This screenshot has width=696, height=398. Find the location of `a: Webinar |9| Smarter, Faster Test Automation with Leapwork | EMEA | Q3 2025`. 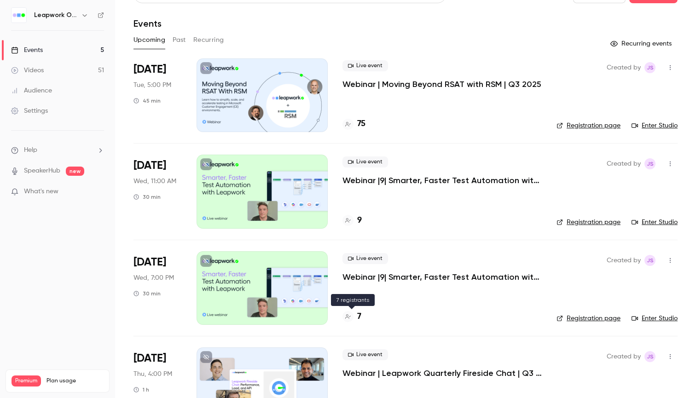

a: Webinar |9| Smarter, Faster Test Automation with Leapwork | EMEA | Q3 2025 is located at coordinates (442, 181).